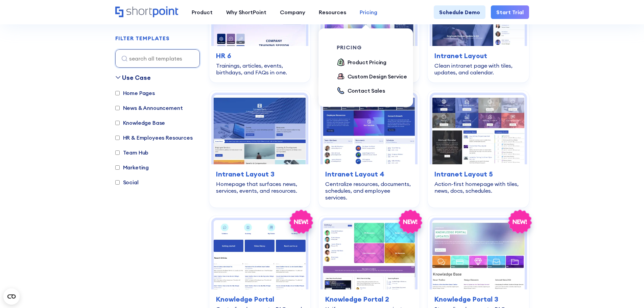 Image resolution: width=644 pixels, height=308 pixels. Describe the element at coordinates (260, 175) in the screenshot. I see `h3: Intranet Layout 3` at that location.